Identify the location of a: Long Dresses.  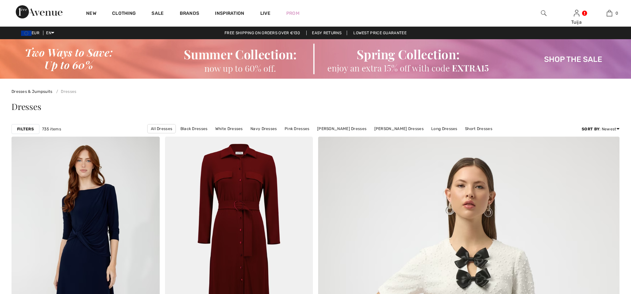
(444, 129).